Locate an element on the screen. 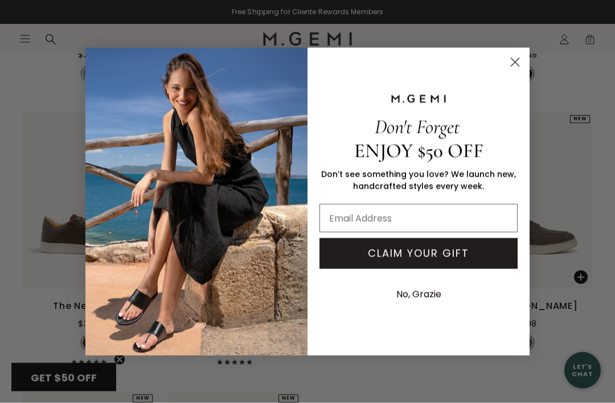  img: M.GEMI is located at coordinates (419, 99).